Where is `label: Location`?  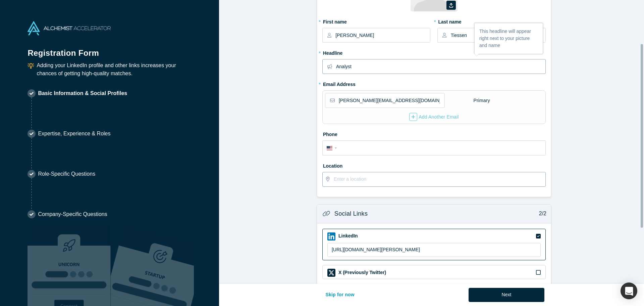 label: Location is located at coordinates (434, 165).